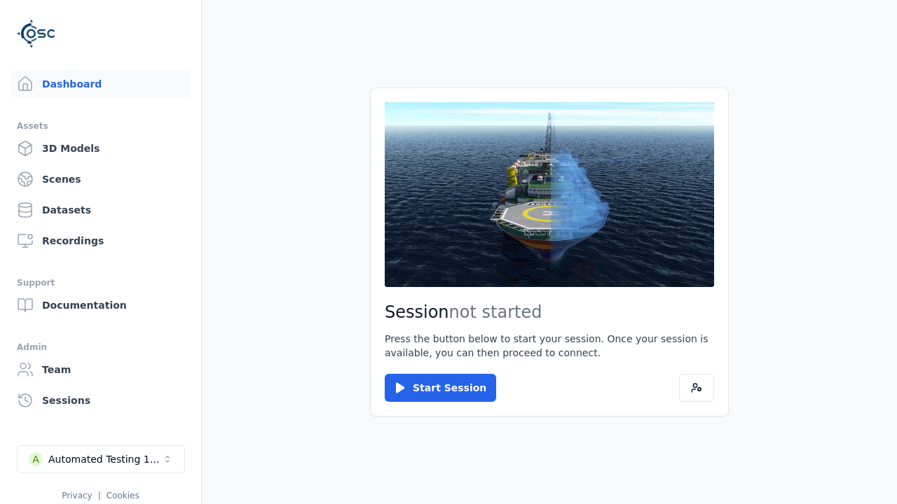  What do you see at coordinates (123, 496) in the screenshot?
I see `a: Cookies` at bounding box center [123, 496].